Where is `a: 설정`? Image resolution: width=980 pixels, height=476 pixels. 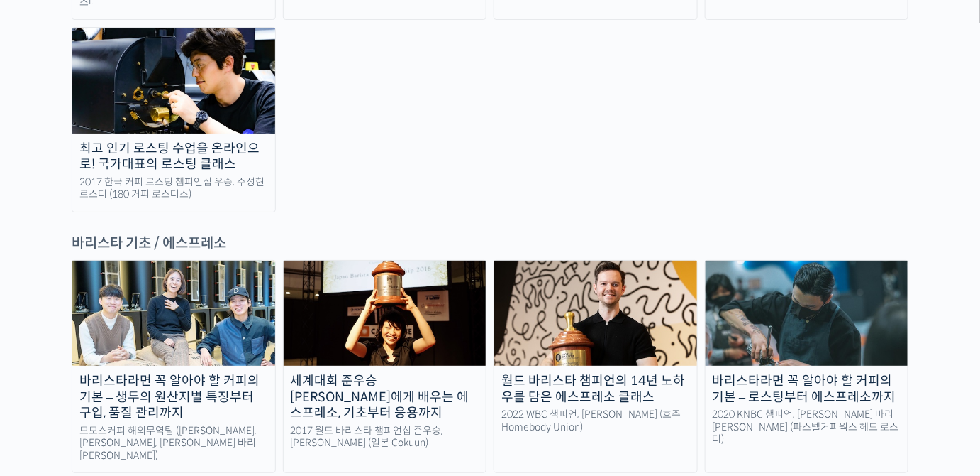 a: 설정 is located at coordinates (228, 376).